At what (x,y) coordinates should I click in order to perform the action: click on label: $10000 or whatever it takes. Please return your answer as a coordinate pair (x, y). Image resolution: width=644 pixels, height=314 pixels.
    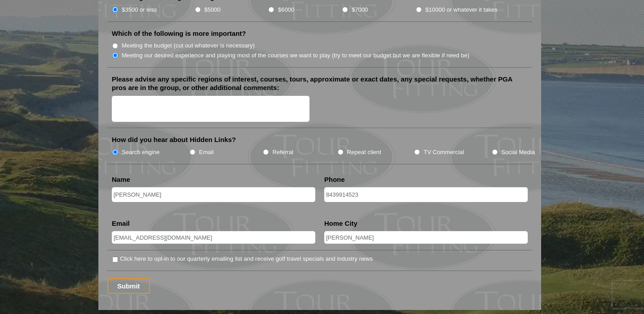
    Looking at the image, I should click on (461, 10).